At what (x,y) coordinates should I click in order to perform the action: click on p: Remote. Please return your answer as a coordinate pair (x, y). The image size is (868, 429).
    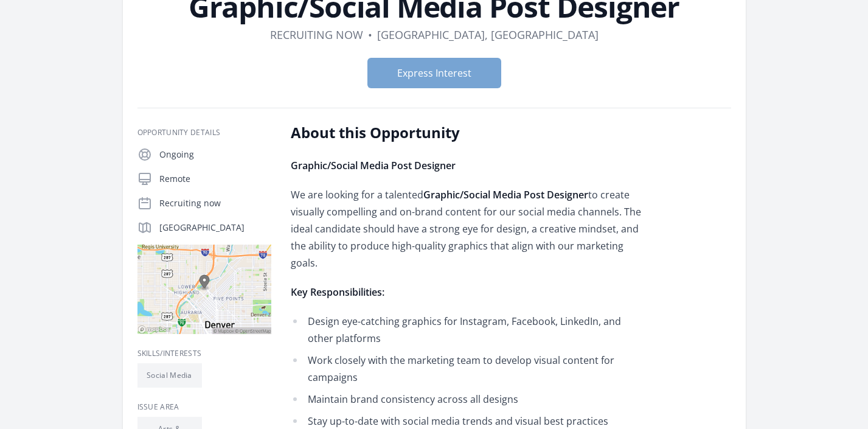
    Looking at the image, I should click on (215, 179).